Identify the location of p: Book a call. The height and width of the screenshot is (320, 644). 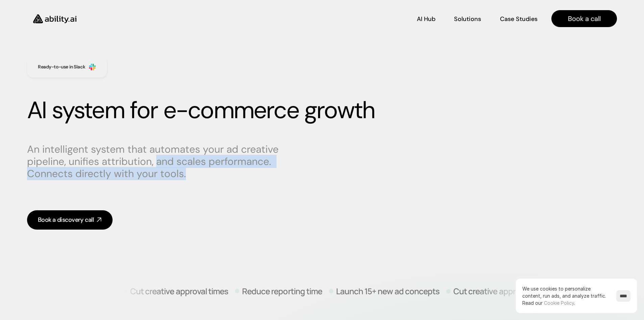
(585, 19).